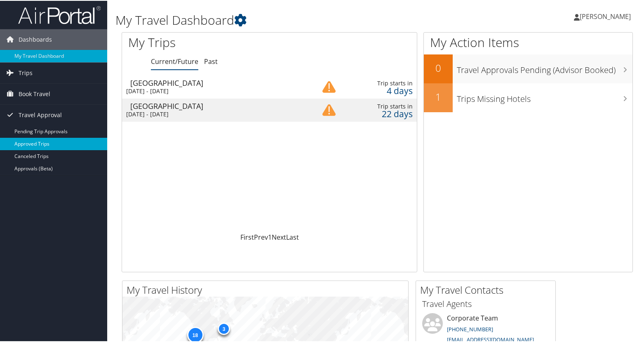 The width and height of the screenshot is (644, 342). I want to click on a: First, so click(247, 236).